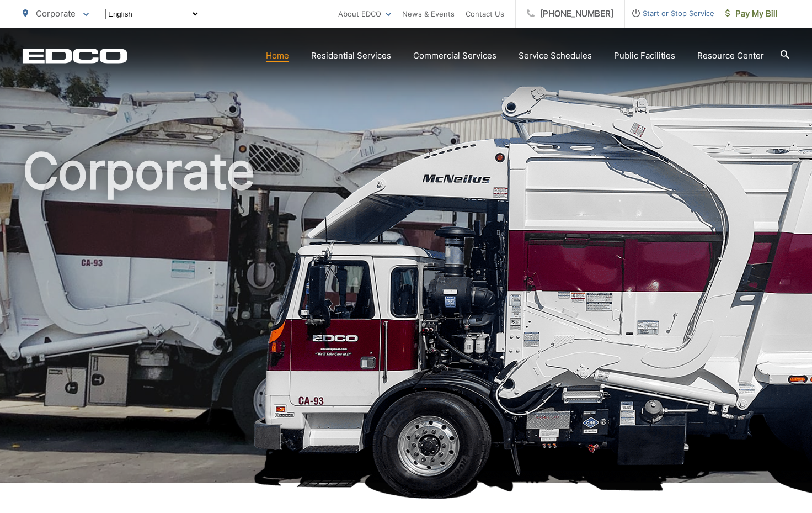 The image size is (812, 513). What do you see at coordinates (455, 56) in the screenshot?
I see `a: Commercial Services` at bounding box center [455, 56].